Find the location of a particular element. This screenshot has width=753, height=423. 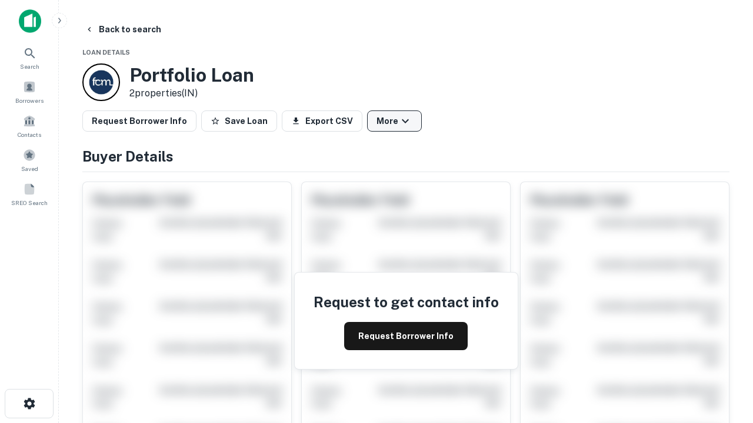

a: SREO Search is located at coordinates (29, 194).